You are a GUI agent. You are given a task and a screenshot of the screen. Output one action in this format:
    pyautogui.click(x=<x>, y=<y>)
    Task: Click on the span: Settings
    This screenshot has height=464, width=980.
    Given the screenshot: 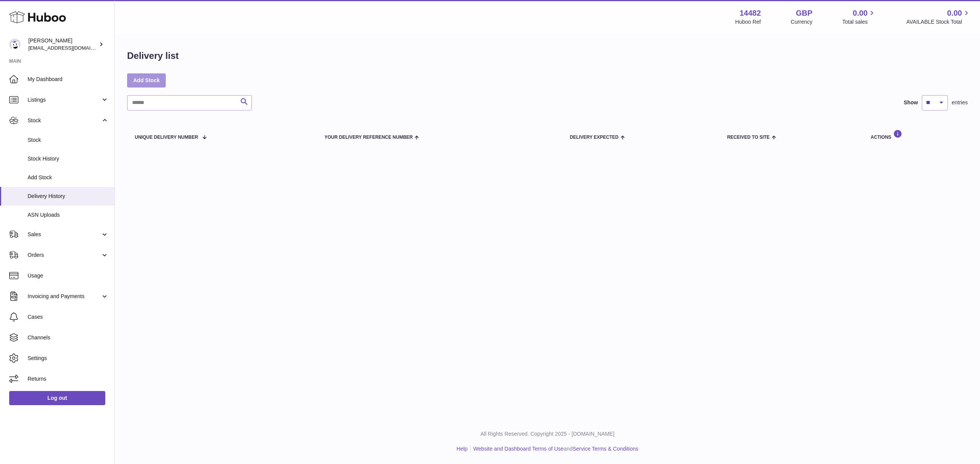 What is the action you would take?
    pyautogui.click(x=68, y=358)
    